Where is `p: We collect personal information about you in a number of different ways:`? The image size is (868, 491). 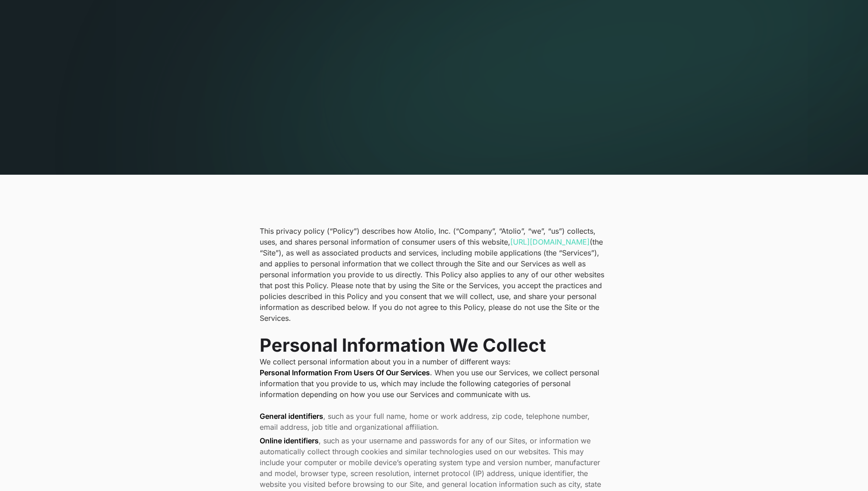
p: We collect personal information about you in a number of different ways: is located at coordinates (434, 362).